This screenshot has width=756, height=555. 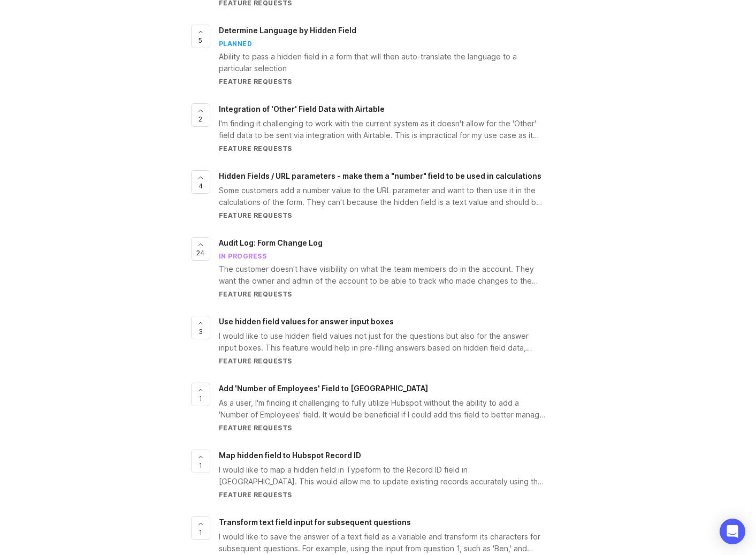 I want to click on span: 24, so click(x=200, y=253).